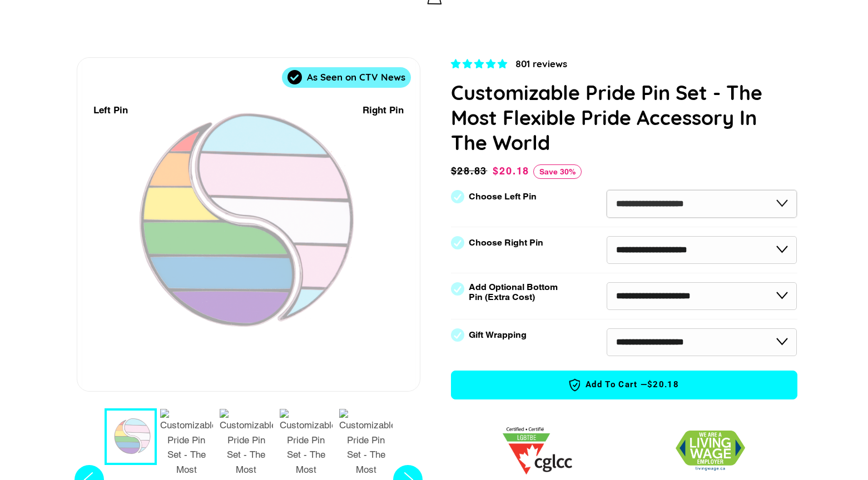 The image size is (868, 480). What do you see at coordinates (498, 335) in the screenshot?
I see `label: Gift Wrapping` at bounding box center [498, 335].